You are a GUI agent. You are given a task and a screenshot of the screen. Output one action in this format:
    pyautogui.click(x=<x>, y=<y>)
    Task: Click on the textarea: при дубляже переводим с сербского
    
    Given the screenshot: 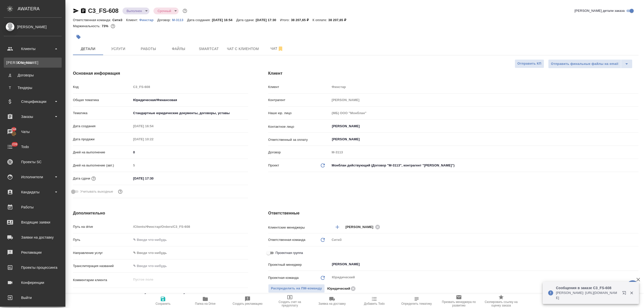 What is the action you would take?
    pyautogui.click(x=190, y=295)
    